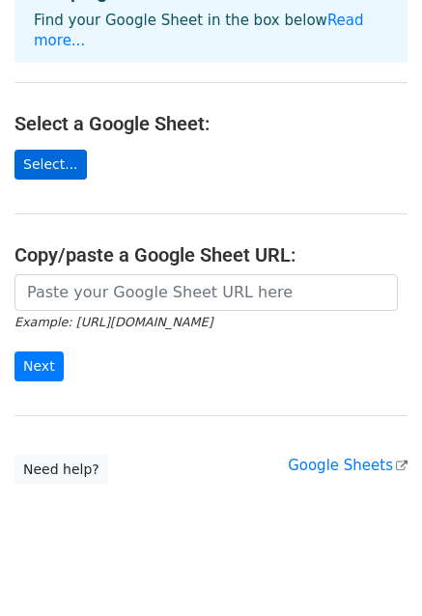 This screenshot has height=616, width=422. Describe the element at coordinates (348, 466) in the screenshot. I see `a: Google Sheets` at that location.